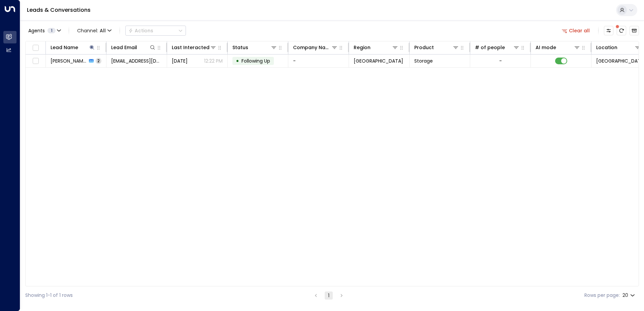 The image size is (644, 311). I want to click on span: Yesterday, so click(180, 61).